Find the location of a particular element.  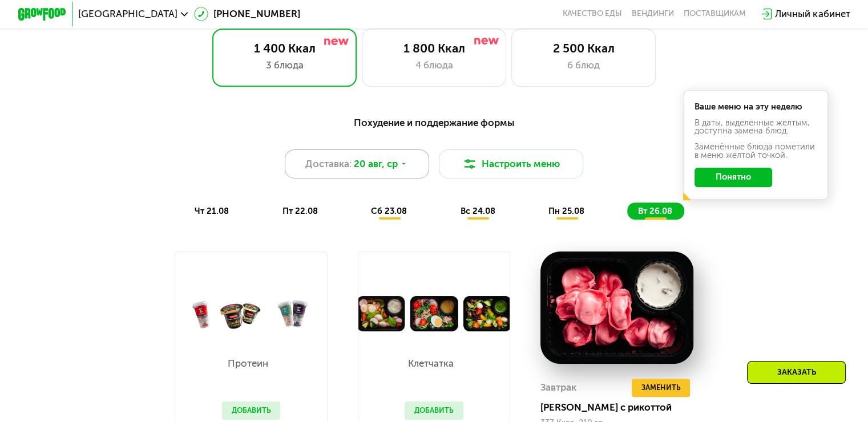

a: Вендинги is located at coordinates (653, 14).